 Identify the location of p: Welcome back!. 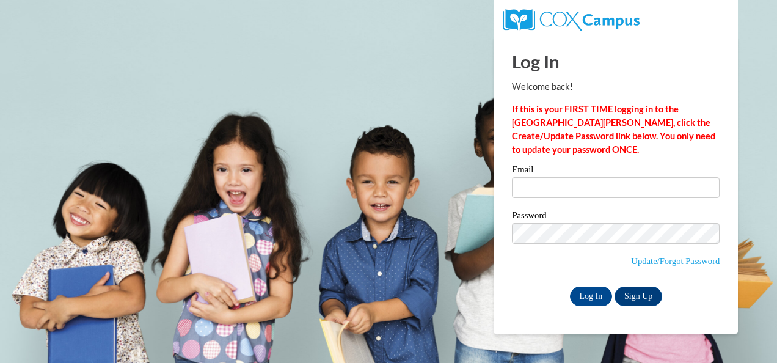
(616, 87).